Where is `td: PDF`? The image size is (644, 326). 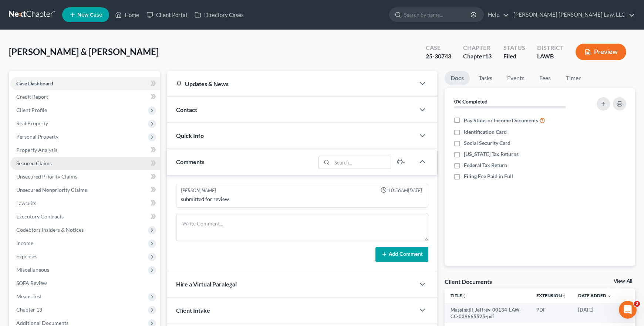 td: PDF is located at coordinates (551, 313).